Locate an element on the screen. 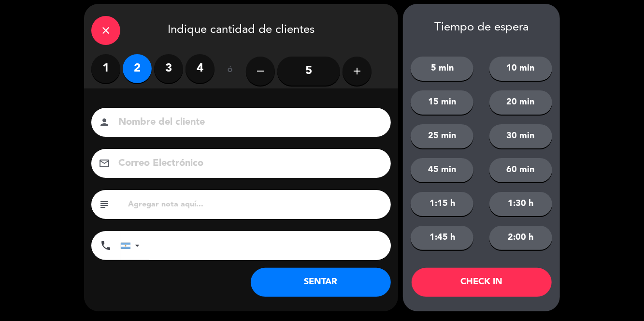  i: close is located at coordinates (106, 30).